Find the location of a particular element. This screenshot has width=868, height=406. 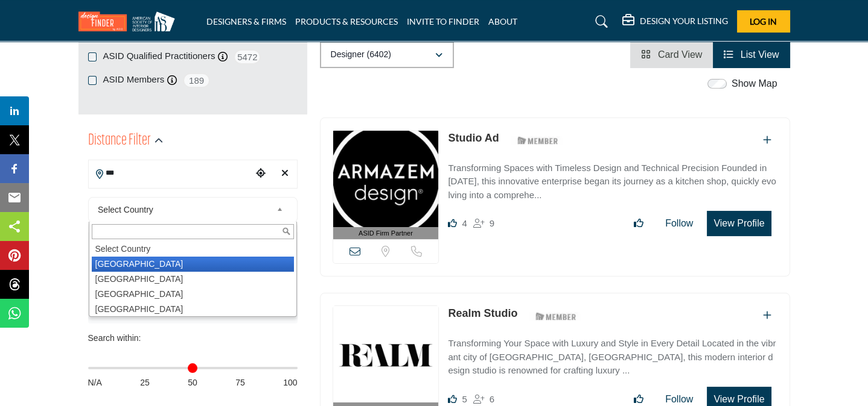

a: DESIGNERS & FIRMS is located at coordinates (246, 21).